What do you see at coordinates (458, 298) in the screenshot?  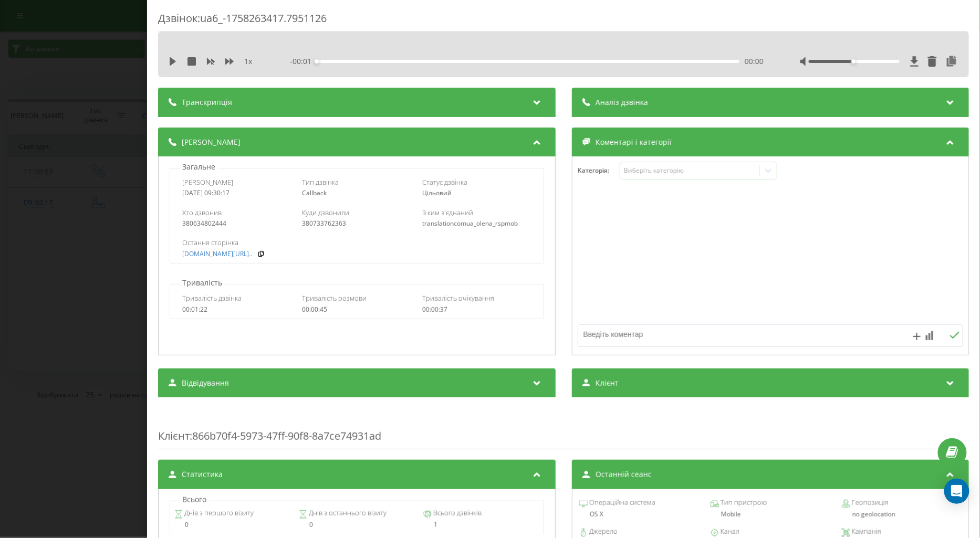 I see `span: Тривалість очікування` at bounding box center [458, 298].